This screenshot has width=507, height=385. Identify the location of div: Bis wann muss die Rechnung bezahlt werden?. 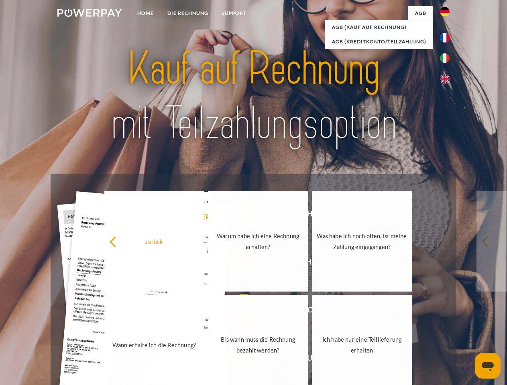
(258, 345).